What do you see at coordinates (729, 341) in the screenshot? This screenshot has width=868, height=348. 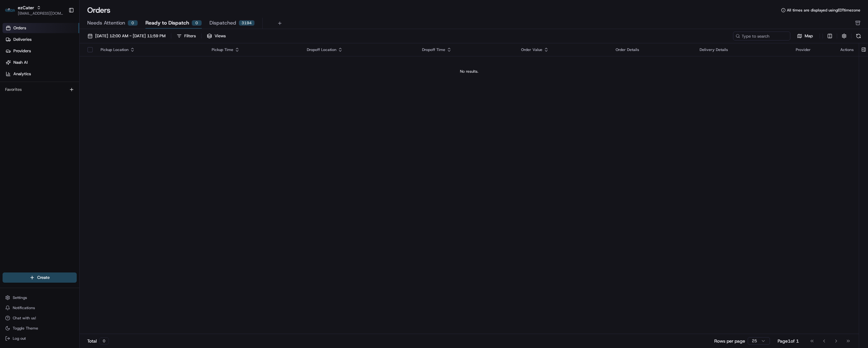 I see `p: Rows per page` at bounding box center [729, 341].